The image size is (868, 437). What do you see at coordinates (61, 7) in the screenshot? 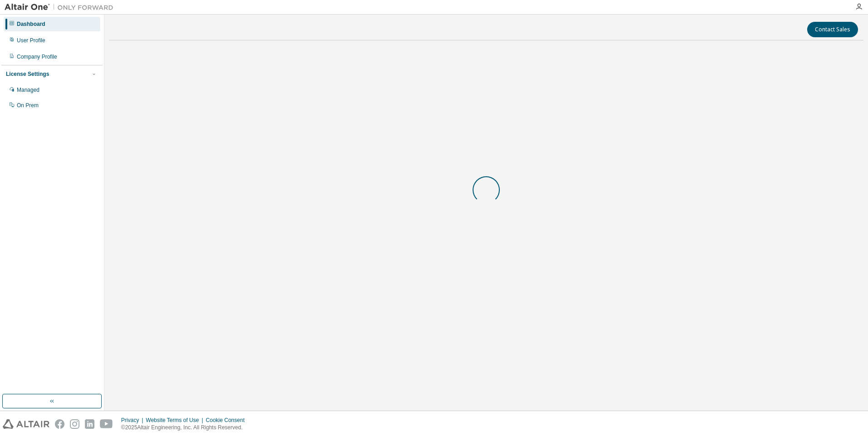
I see `img: Altair One` at bounding box center [61, 7].